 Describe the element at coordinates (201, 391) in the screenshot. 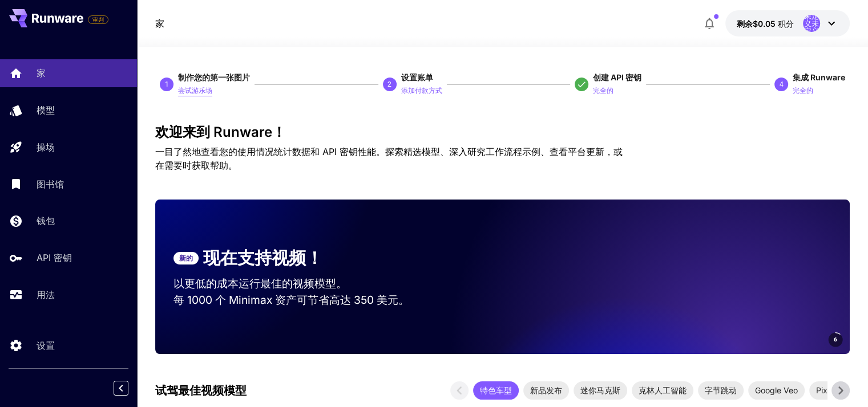

I see `font: 试驾最佳视频模型` at that location.